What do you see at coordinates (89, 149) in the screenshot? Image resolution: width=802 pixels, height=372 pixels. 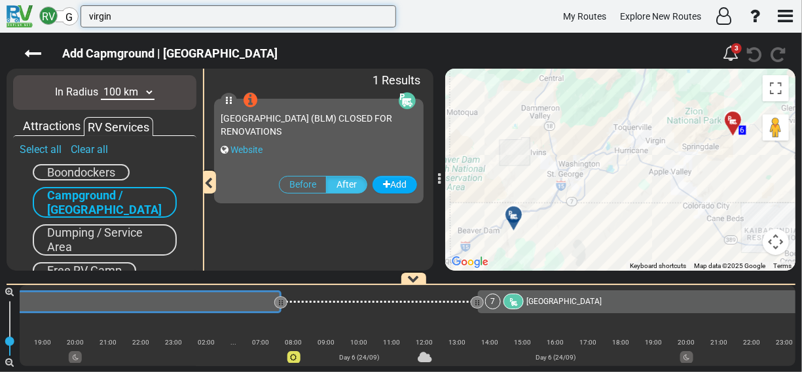 I see `a: Clear all` at bounding box center [89, 149].